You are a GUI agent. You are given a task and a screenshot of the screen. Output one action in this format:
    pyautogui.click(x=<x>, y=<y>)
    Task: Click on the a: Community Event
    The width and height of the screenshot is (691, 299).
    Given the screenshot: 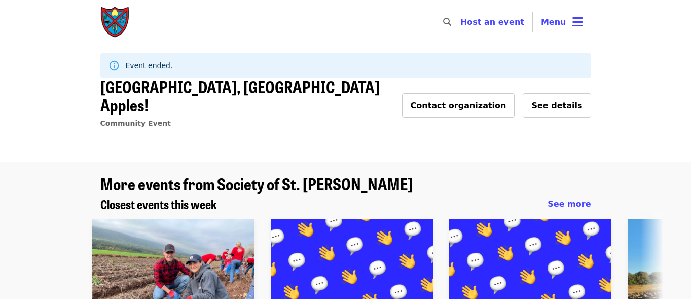 What is the action you would take?
    pyautogui.click(x=135, y=123)
    